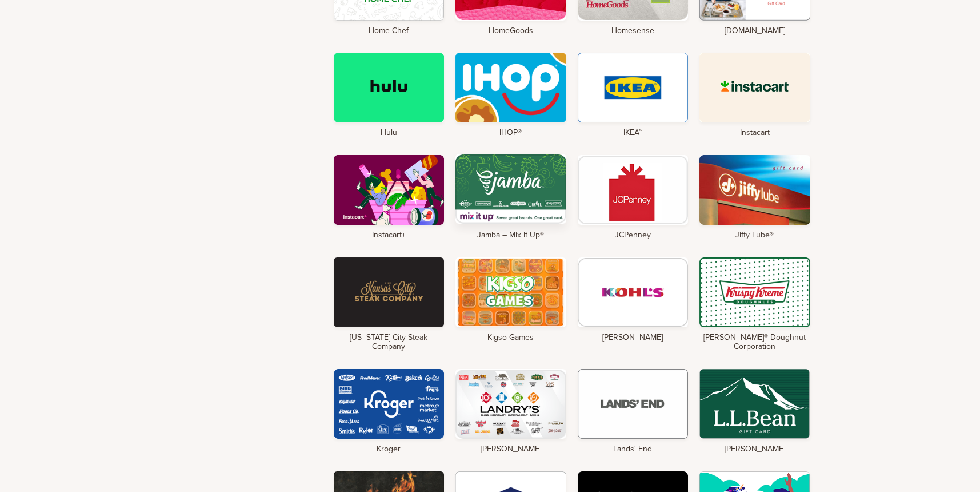  I want to click on a: Instacart+, so click(389, 197).